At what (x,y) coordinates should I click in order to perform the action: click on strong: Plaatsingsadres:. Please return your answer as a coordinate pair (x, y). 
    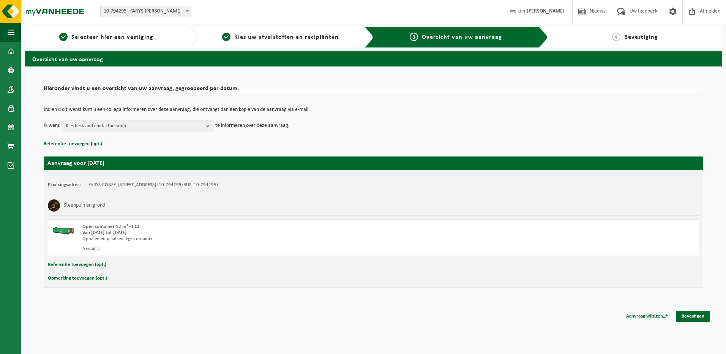
    Looking at the image, I should click on (64, 185).